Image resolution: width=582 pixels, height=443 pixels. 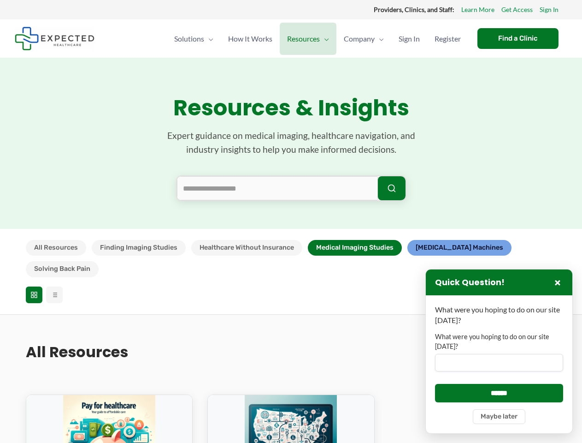 What do you see at coordinates (139, 248) in the screenshot?
I see `button: Finding Imaging Studies` at bounding box center [139, 248].